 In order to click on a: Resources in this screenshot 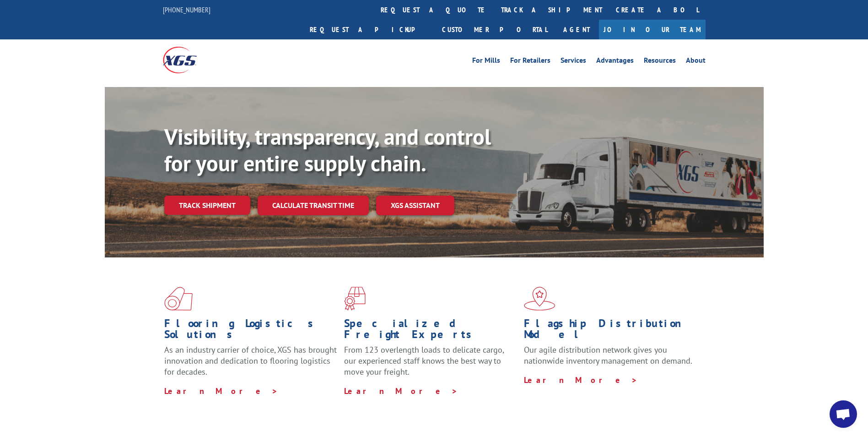, I will do `click(660, 62)`.